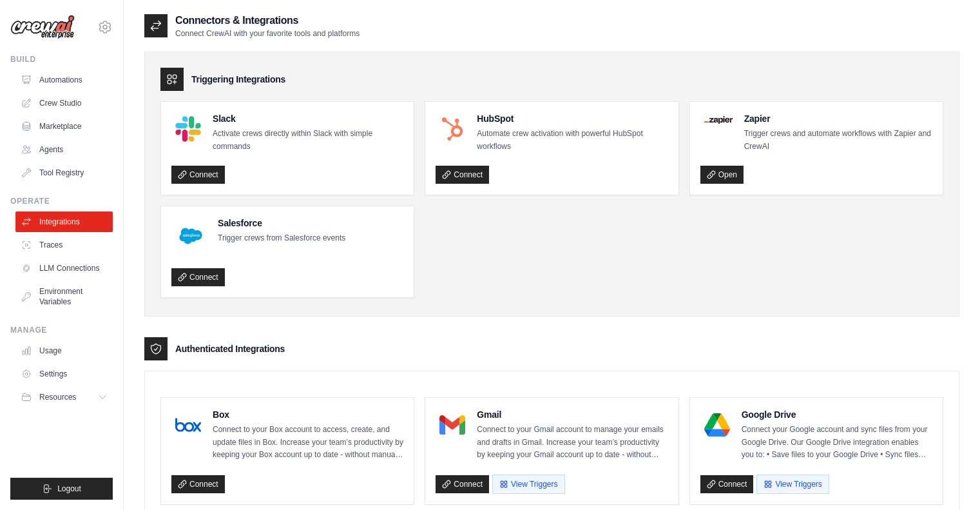 The width and height of the screenshot is (980, 510). What do you see at coordinates (719, 120) in the screenshot?
I see `img: Zapier Logo` at bounding box center [719, 120].